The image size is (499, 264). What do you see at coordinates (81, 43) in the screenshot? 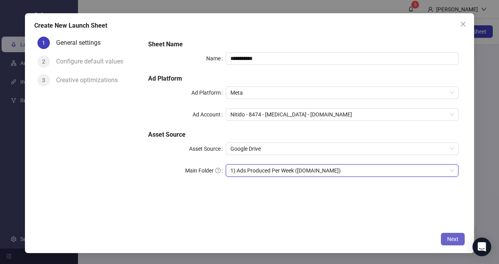
I see `div: General settings` at bounding box center [81, 43].